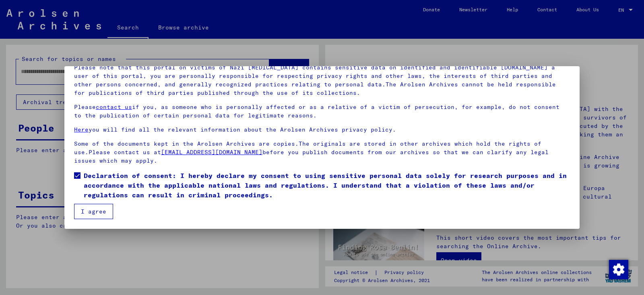 This screenshot has height=295, width=644. What do you see at coordinates (82, 130) in the screenshot?
I see `a: Here` at bounding box center [82, 130].